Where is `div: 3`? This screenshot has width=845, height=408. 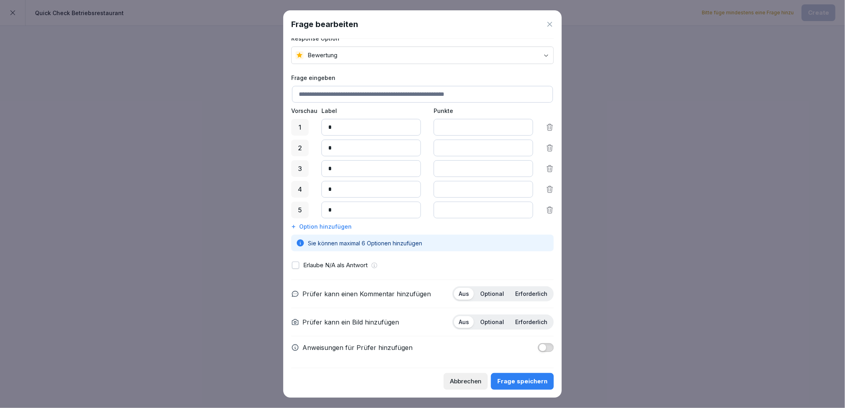
div: 3 is located at coordinates (300, 169).